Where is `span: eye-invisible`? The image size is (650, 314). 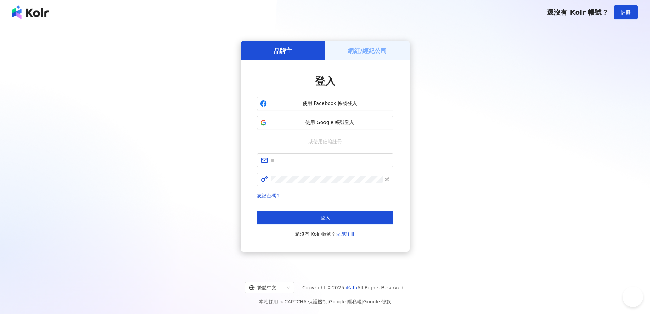 span: eye-invisible is located at coordinates (387, 179).